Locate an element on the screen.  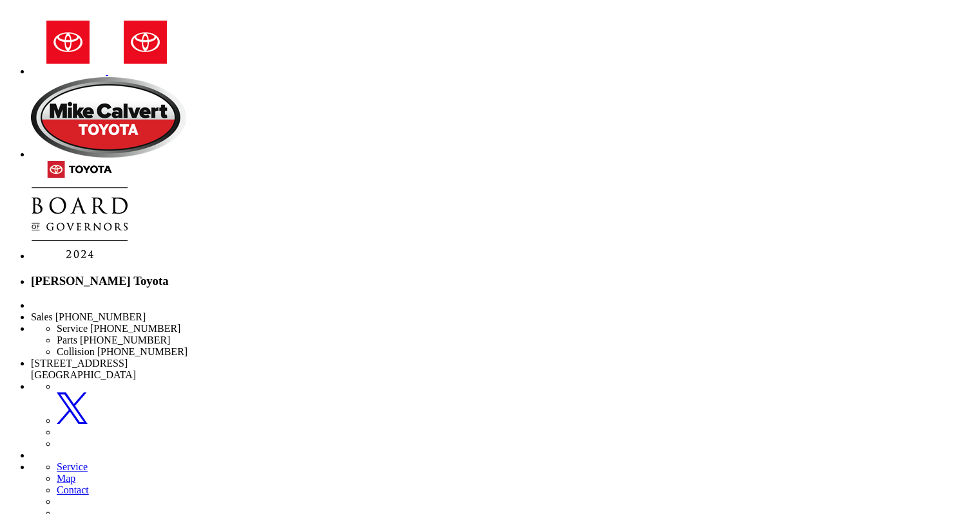
span: Collision is located at coordinates (75, 351).